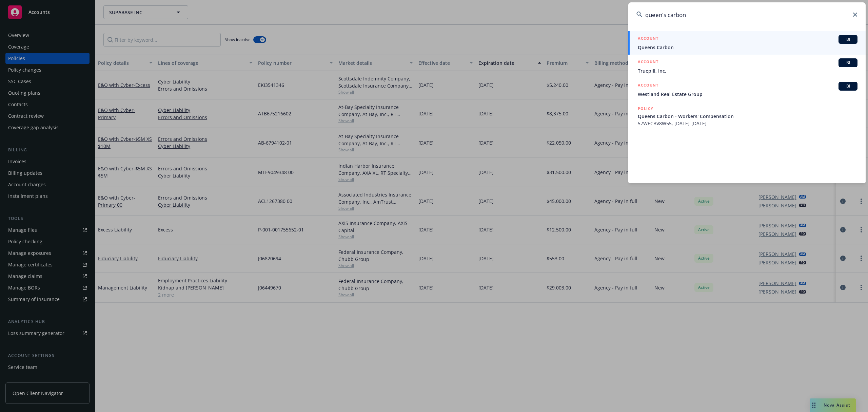  I want to click on span: Queens Carbon - Workers' Compensation, so click(748, 116).